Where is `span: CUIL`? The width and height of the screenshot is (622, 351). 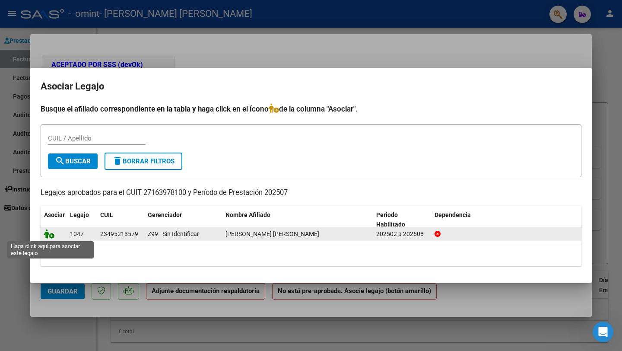
span: CUIL is located at coordinates (107, 215).